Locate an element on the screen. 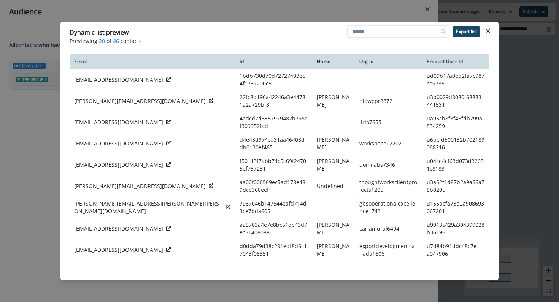 The height and width of the screenshot is (302, 559). td: f5eac0cce1739ac3a81c7e46dbfdc549 is located at coordinates (273, 272).